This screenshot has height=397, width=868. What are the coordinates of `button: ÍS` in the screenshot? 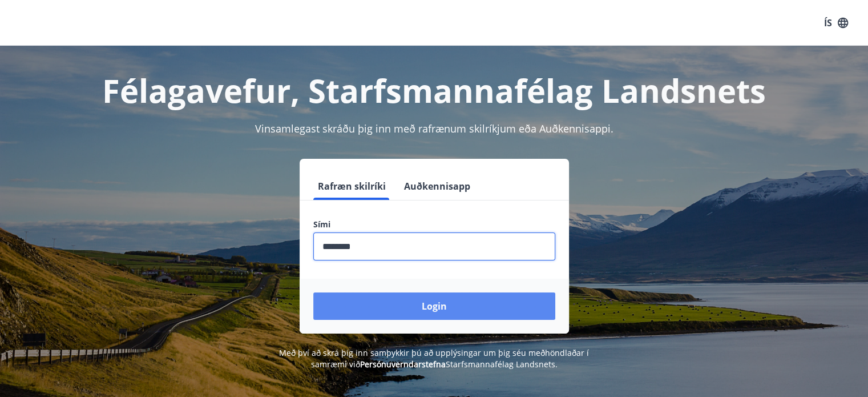 It's located at (837, 23).